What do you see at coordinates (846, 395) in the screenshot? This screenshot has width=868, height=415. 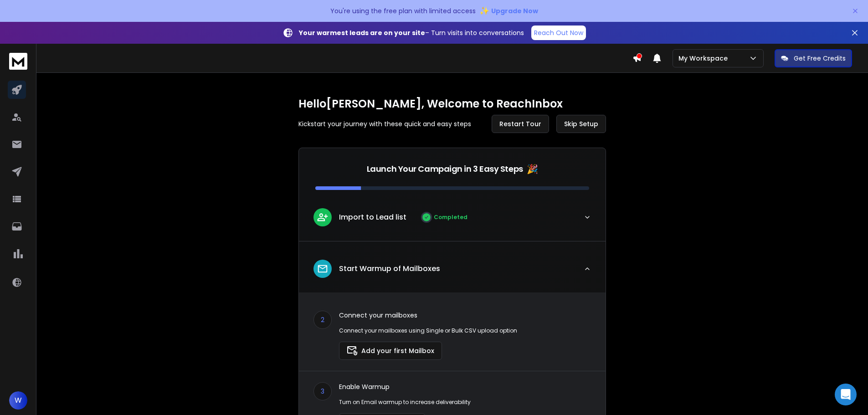 I see `div: Open Intercom Messenger` at bounding box center [846, 395].